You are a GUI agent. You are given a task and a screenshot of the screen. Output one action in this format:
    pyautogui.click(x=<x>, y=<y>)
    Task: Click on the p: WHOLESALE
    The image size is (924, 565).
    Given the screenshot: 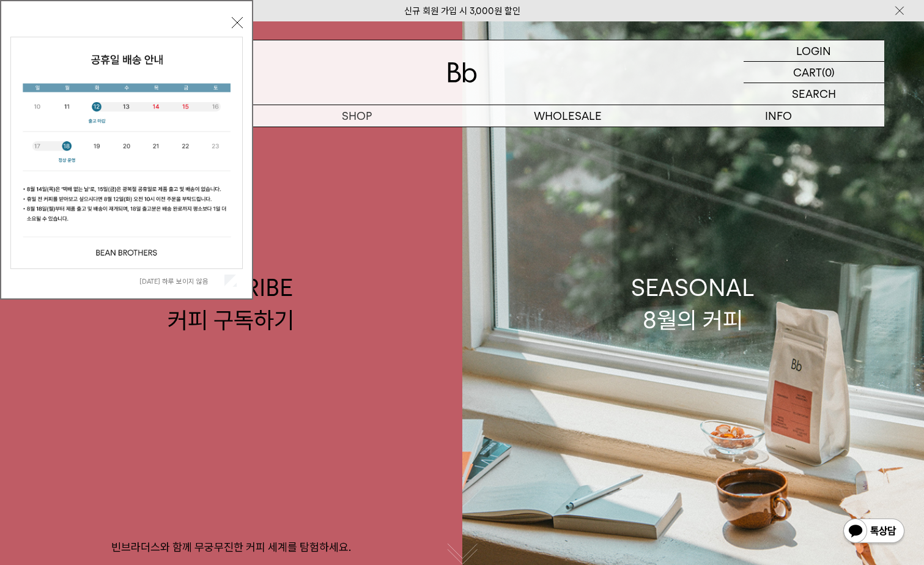 What is the action you would take?
    pyautogui.click(x=567, y=116)
    